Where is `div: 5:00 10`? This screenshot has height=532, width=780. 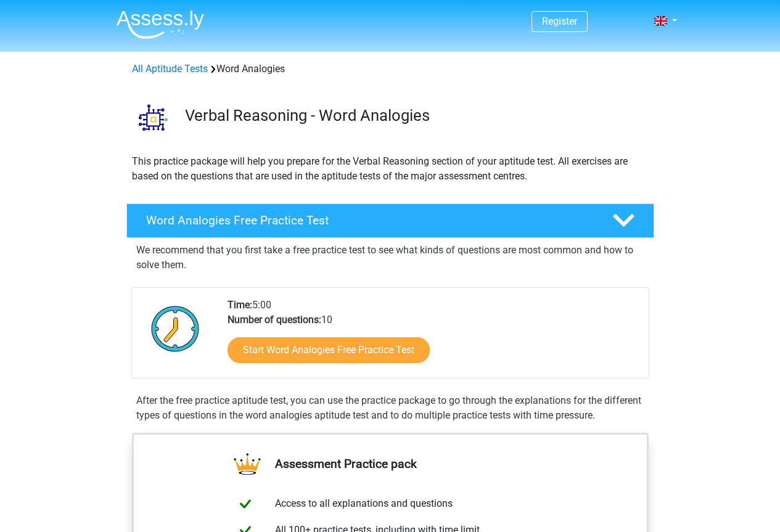 div: 5:00 10 is located at coordinates (433, 338).